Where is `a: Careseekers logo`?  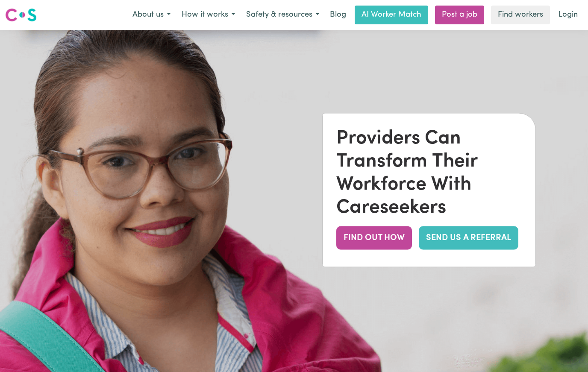 a: Careseekers logo is located at coordinates (21, 15).